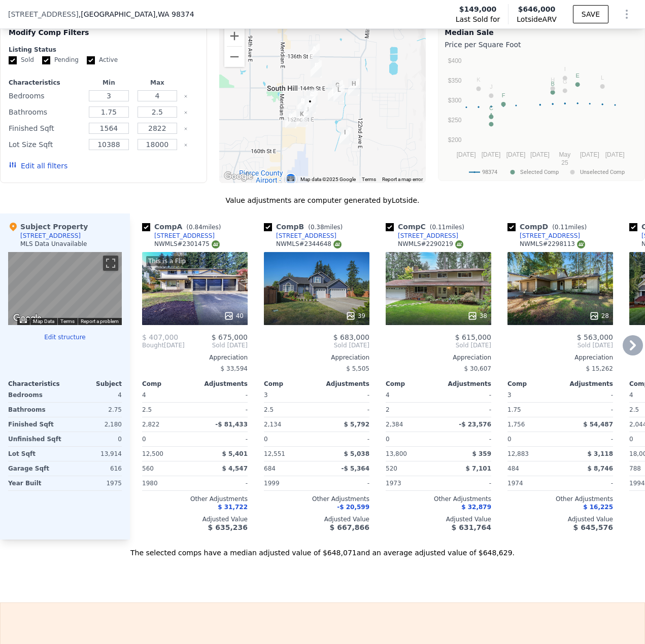 Image resolution: width=645 pixels, height=644 pixels. What do you see at coordinates (438, 519) in the screenshot?
I see `div: Adjusted Value` at bounding box center [438, 519].